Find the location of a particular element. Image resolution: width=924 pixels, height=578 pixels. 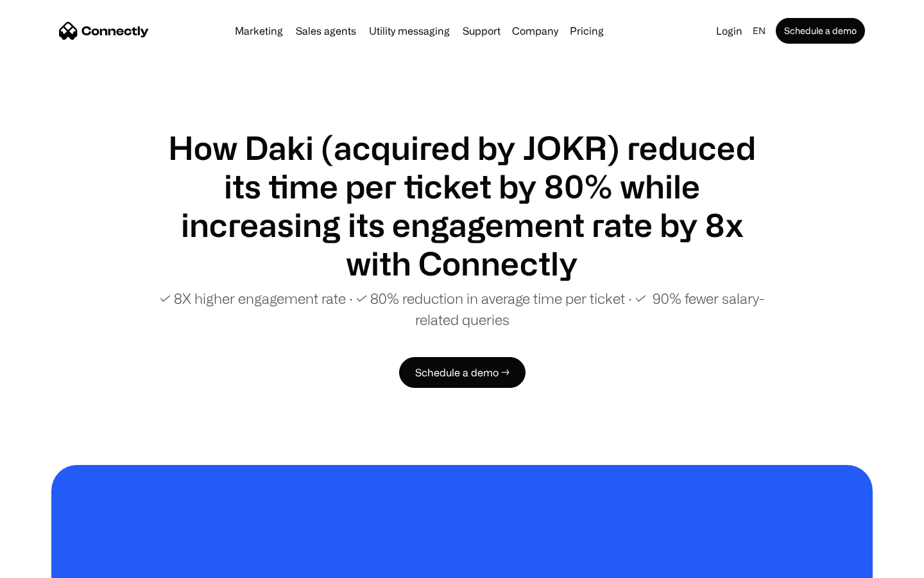

a: Login is located at coordinates (729, 31).